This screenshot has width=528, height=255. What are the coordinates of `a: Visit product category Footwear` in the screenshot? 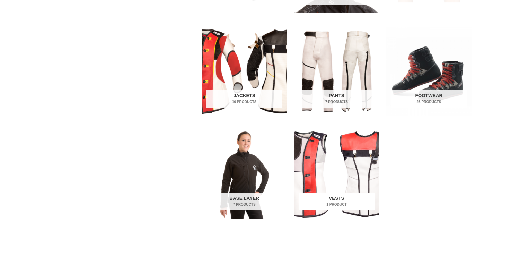 It's located at (429, 71).